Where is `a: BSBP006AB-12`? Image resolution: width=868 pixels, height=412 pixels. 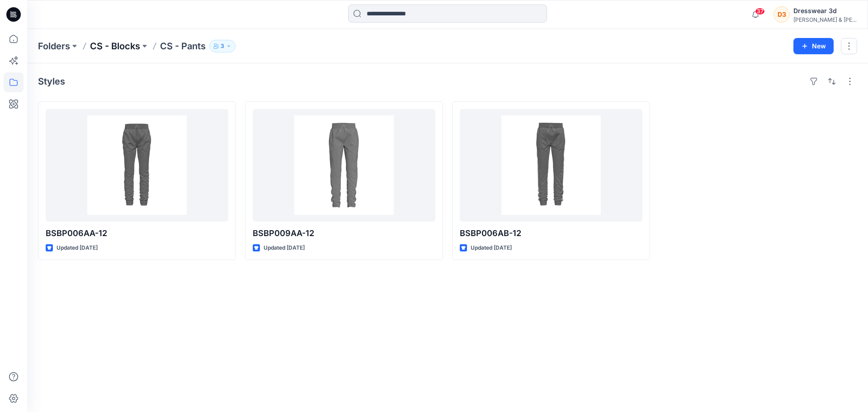 a: BSBP006AB-12 is located at coordinates (551, 165).